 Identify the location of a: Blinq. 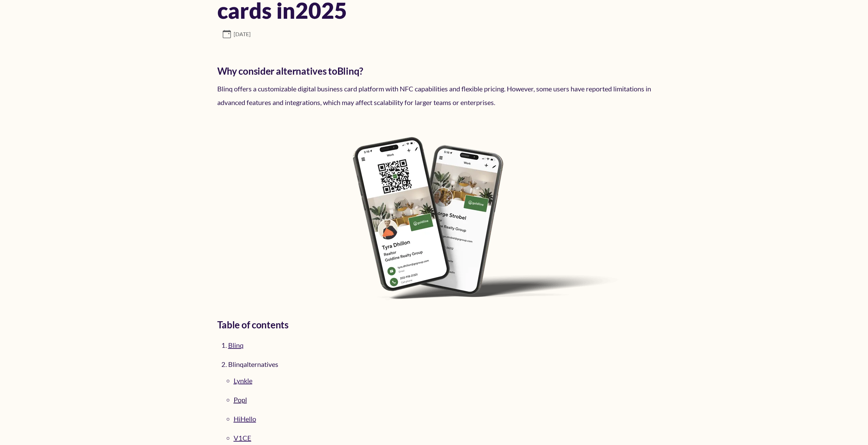
(235, 345).